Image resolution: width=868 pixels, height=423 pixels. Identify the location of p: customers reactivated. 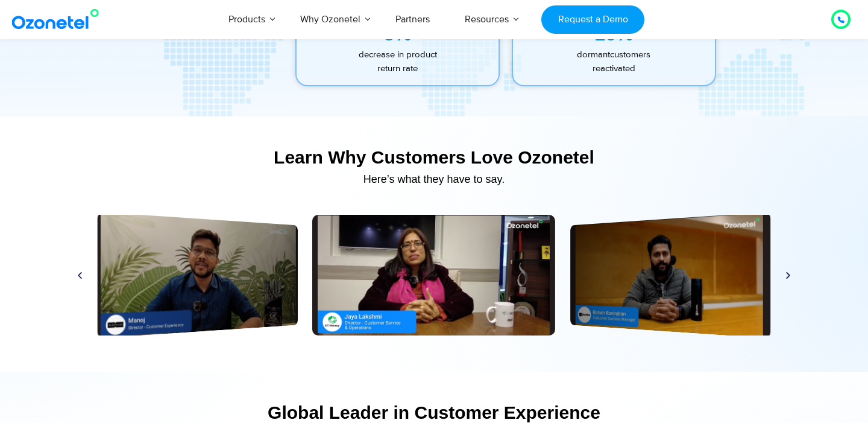
(614, 62).